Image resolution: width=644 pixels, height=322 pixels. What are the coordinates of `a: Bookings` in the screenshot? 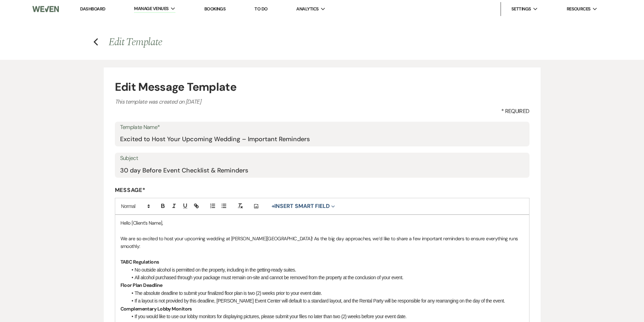 It's located at (215, 9).